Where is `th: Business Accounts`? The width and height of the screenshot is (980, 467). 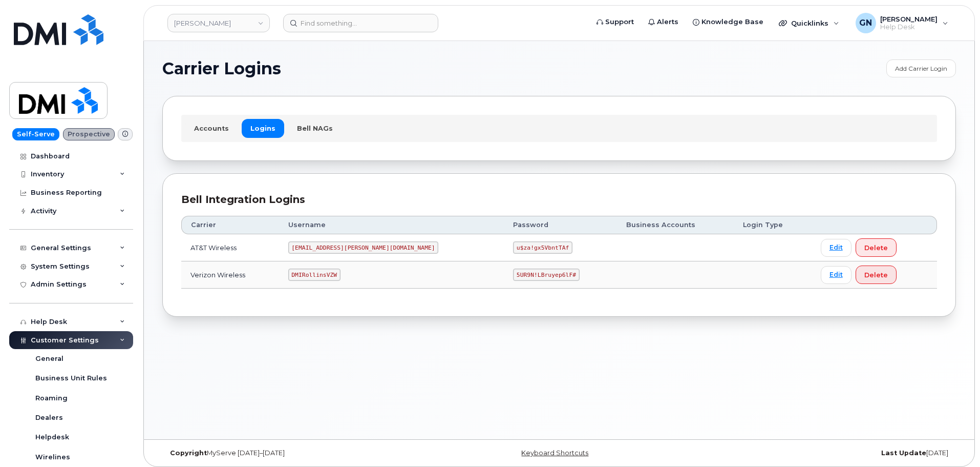
th: Business Accounts is located at coordinates (675, 225).